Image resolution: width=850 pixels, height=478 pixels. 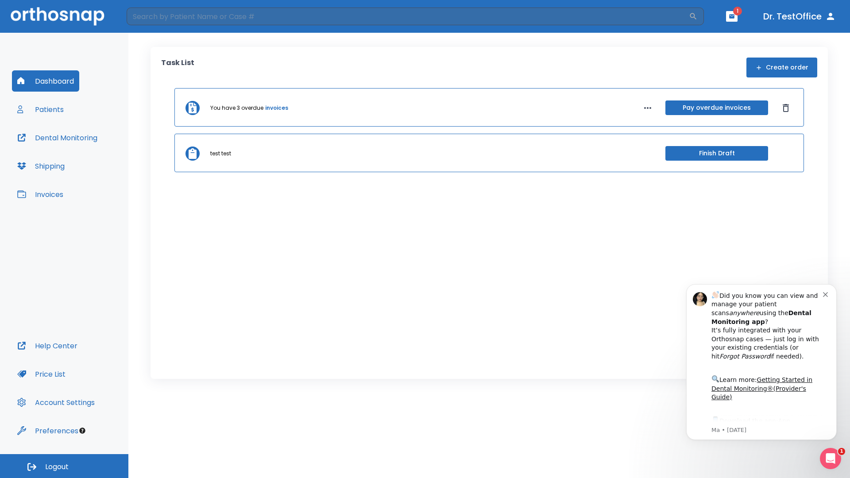 I want to click on button: Patients, so click(x=40, y=109).